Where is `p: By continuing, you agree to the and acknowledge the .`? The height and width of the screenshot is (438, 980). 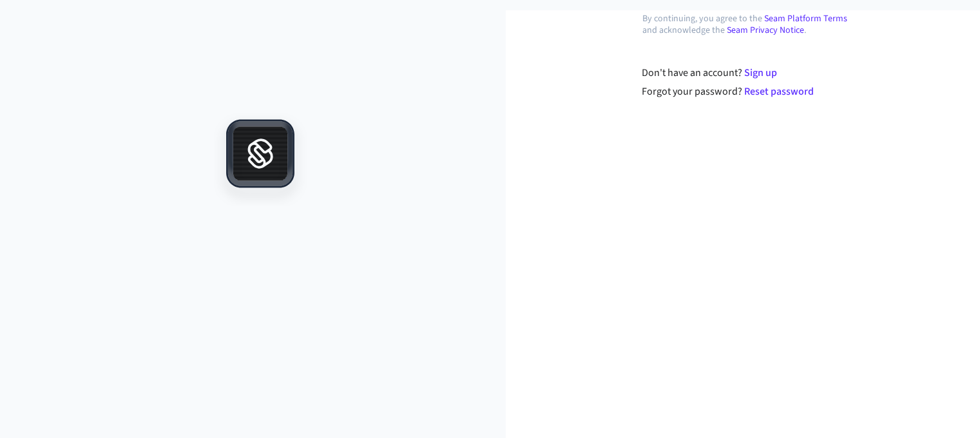 p: By continuing, you agree to the and acknowledge the . is located at coordinates (751, 24).